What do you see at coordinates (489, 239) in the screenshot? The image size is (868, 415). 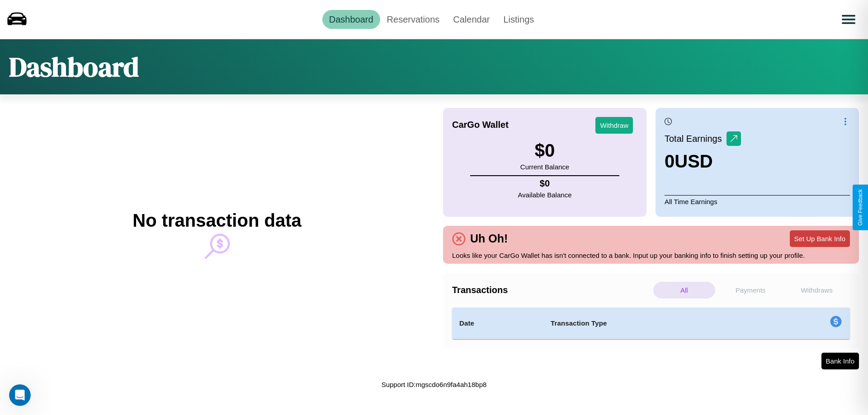 I see `h4: Uh Oh!` at bounding box center [489, 239].